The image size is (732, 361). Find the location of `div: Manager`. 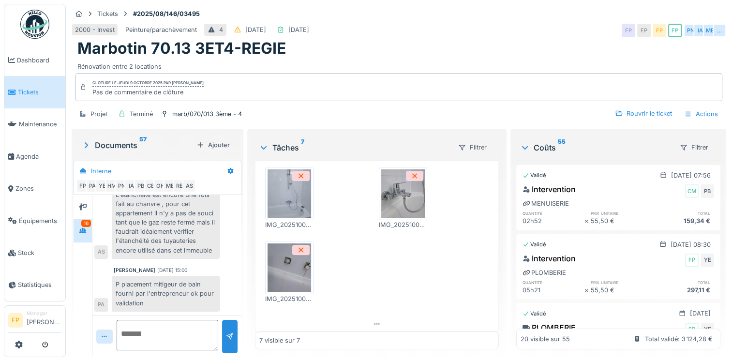

div: Manager is located at coordinates (44, 313).